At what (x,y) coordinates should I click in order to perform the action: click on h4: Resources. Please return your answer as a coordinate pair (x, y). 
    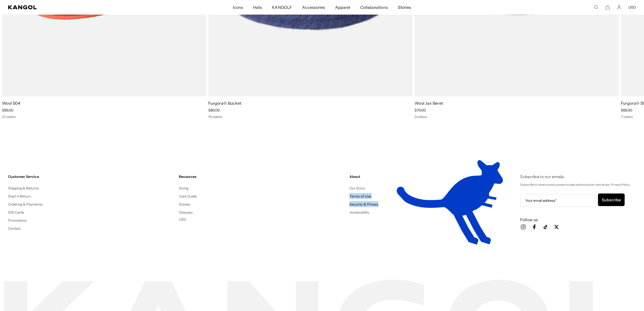
    Looking at the image, I should click on (262, 177).